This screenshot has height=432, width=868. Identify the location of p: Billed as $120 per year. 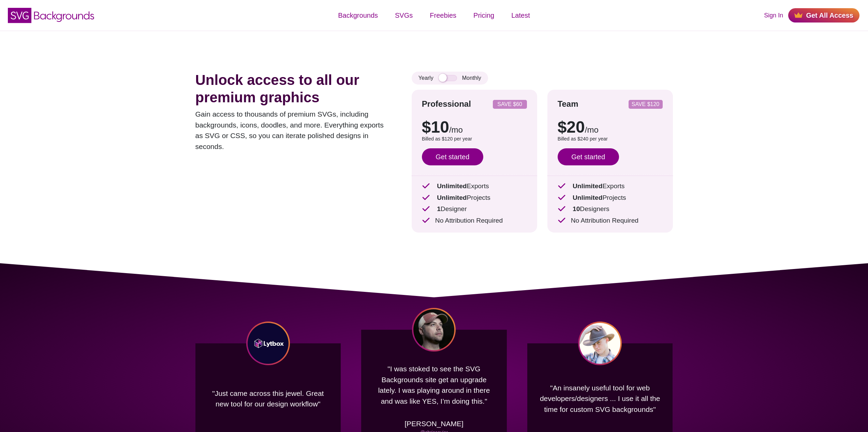
(474, 139).